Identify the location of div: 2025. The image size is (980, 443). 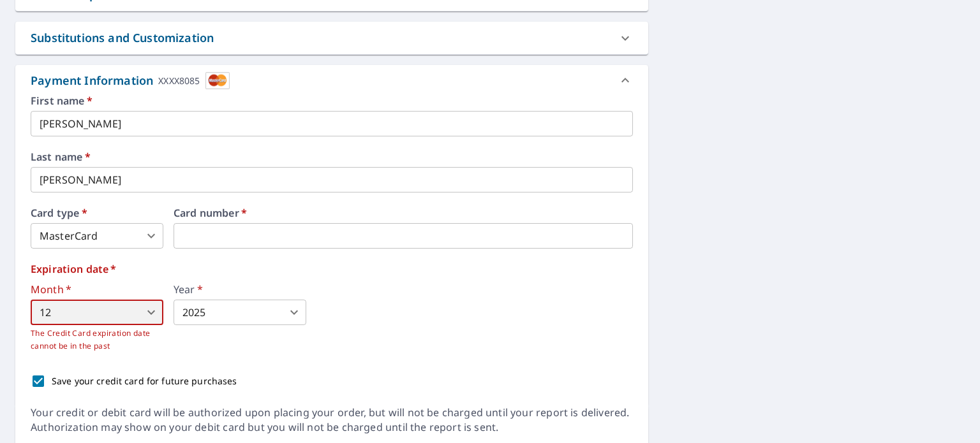
(240, 313).